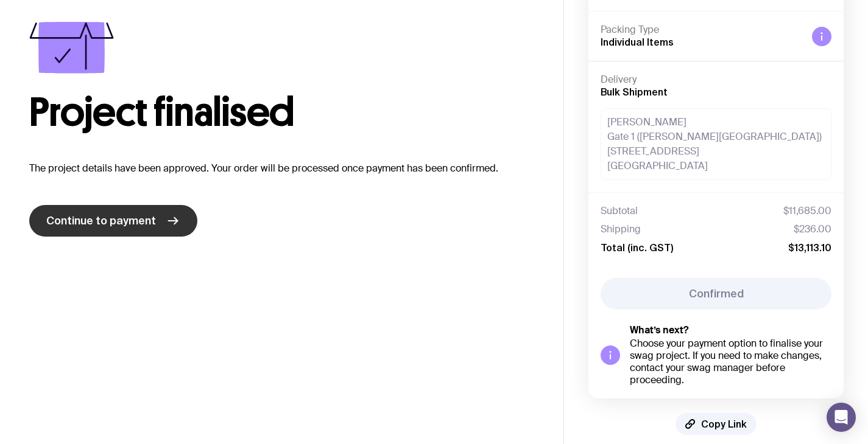  Describe the element at coordinates (730, 331) in the screenshot. I see `h5: What’s next?` at that location.